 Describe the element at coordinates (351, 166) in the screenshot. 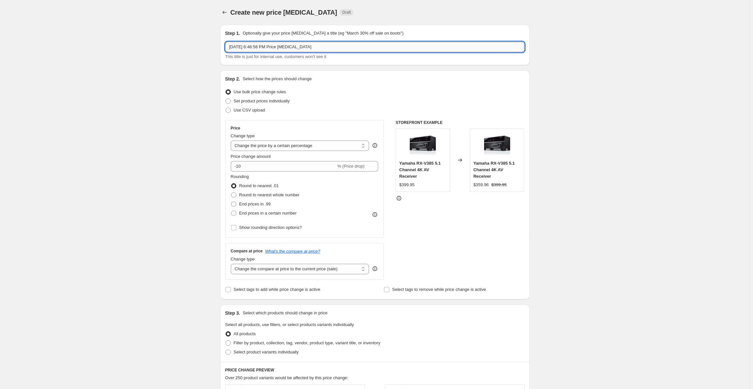

I see `span: % (Price drop)` at that location.